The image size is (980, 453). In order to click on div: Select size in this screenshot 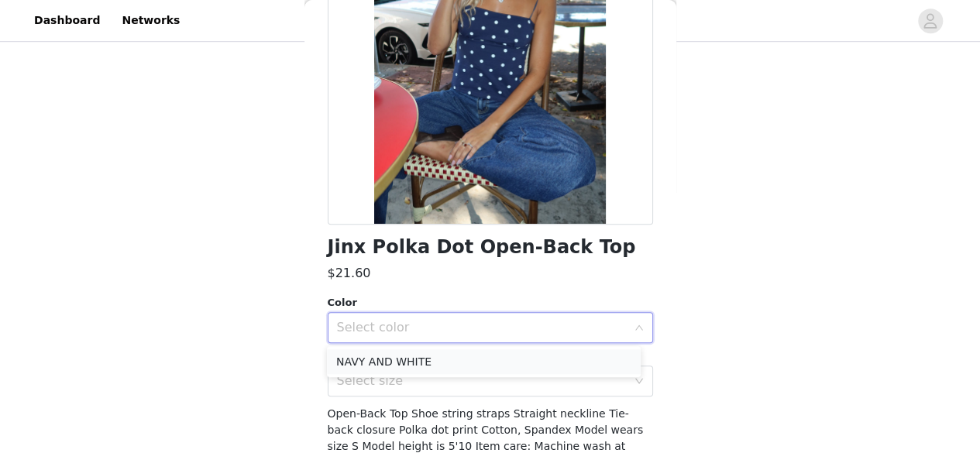, I will do `click(482, 381)`.